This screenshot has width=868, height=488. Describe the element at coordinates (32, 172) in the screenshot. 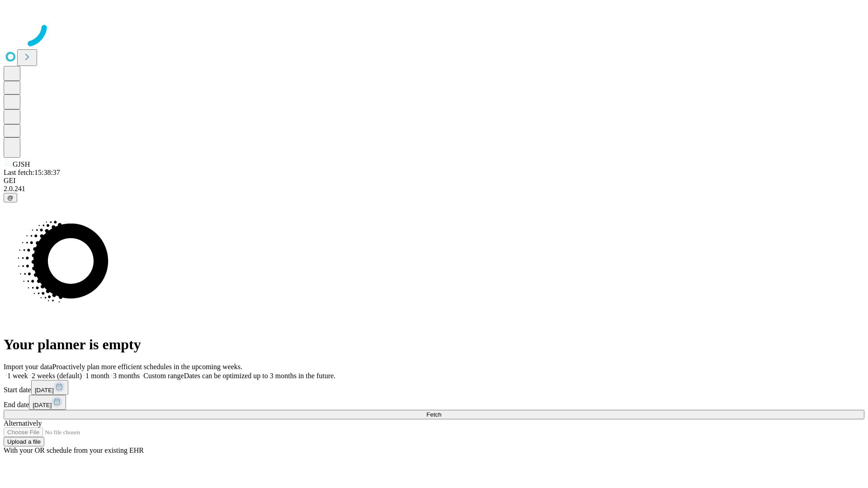

I see `span: Last fetch: 15:38:37` at that location.